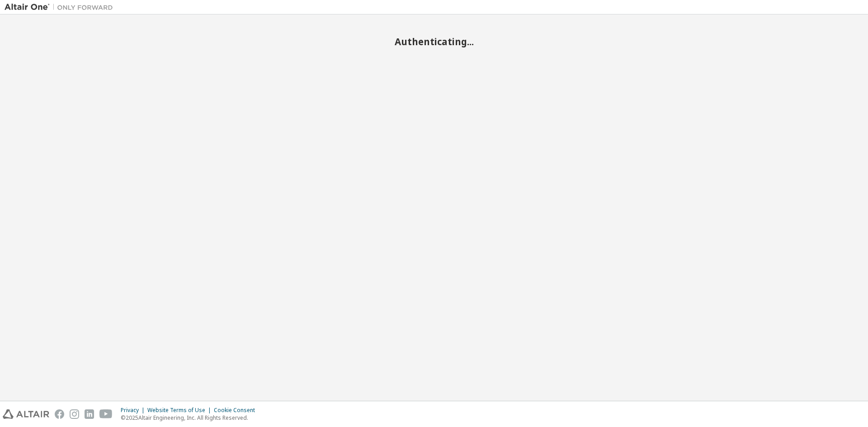 This screenshot has width=868, height=427. I want to click on img: facebook.svg, so click(59, 414).